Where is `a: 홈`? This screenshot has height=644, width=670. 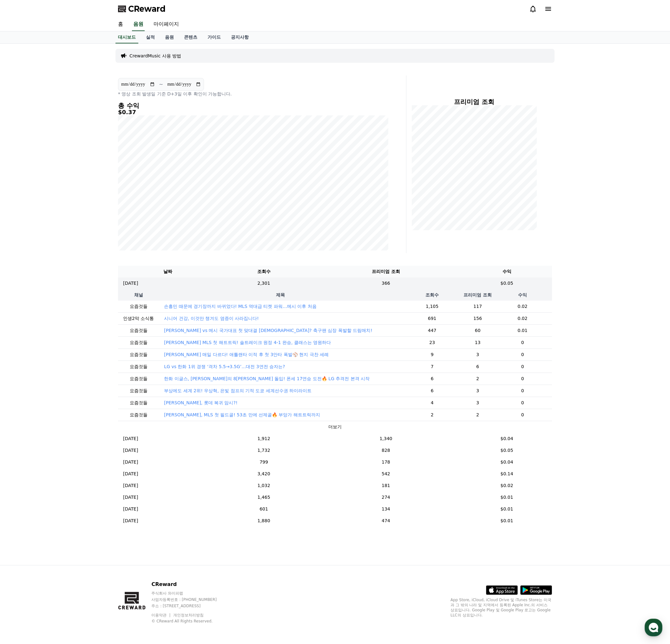
a: 홈 is located at coordinates (120, 25).